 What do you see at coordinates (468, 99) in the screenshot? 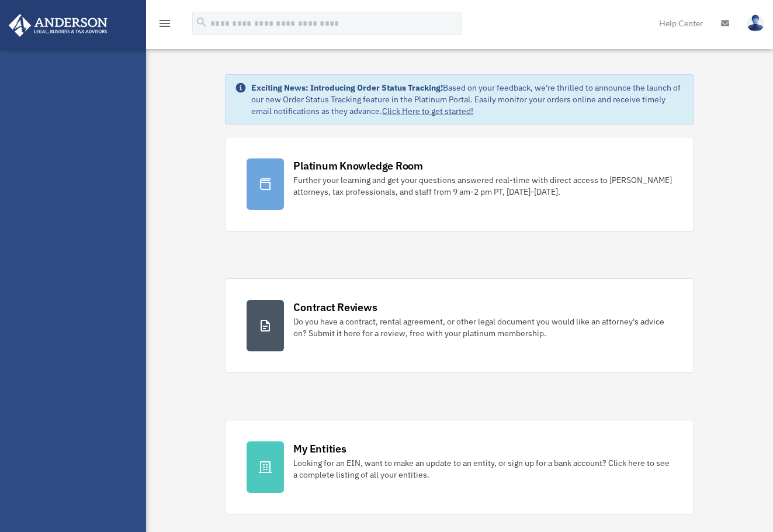
I see `div: Based on your feedback, we're thrilled to announce the launch of our new Order Status Tracking fe...` at bounding box center [468, 99].